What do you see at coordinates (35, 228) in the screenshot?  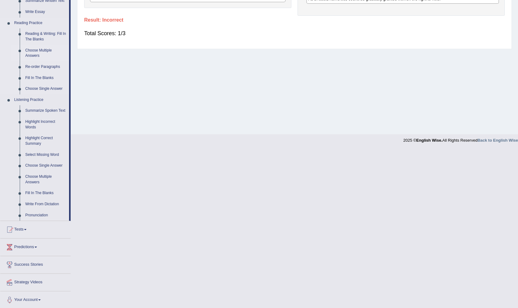 I see `a: Tests` at bounding box center [35, 228].